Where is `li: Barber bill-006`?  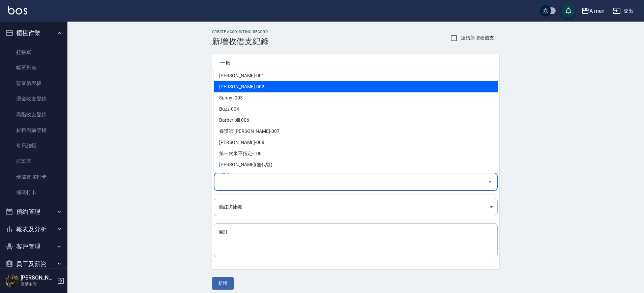 li: Barber bill-006 is located at coordinates (356, 120).